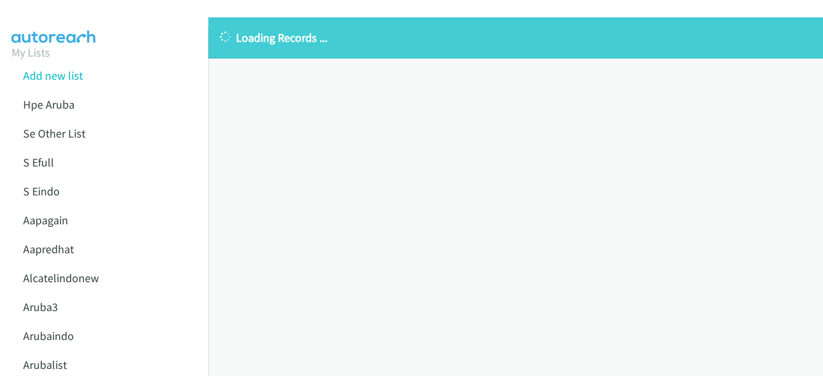 Image resolution: width=823 pixels, height=376 pixels. I want to click on a: Aruba3, so click(40, 307).